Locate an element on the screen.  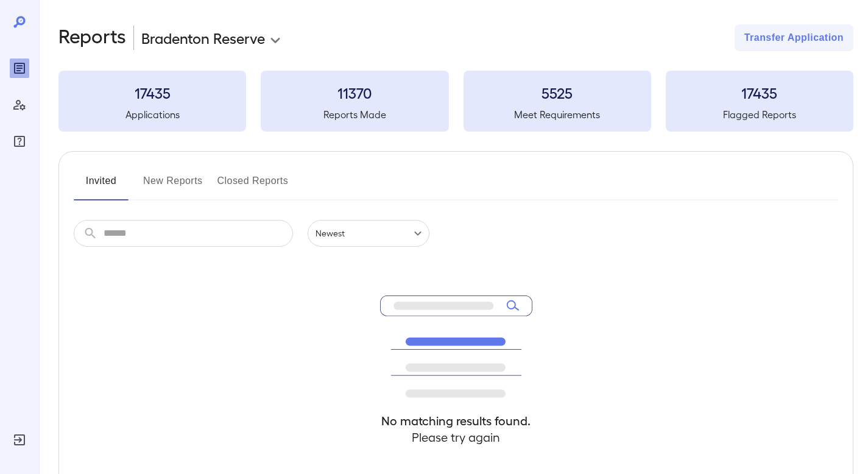
h4: Please try again is located at coordinates (457, 437).